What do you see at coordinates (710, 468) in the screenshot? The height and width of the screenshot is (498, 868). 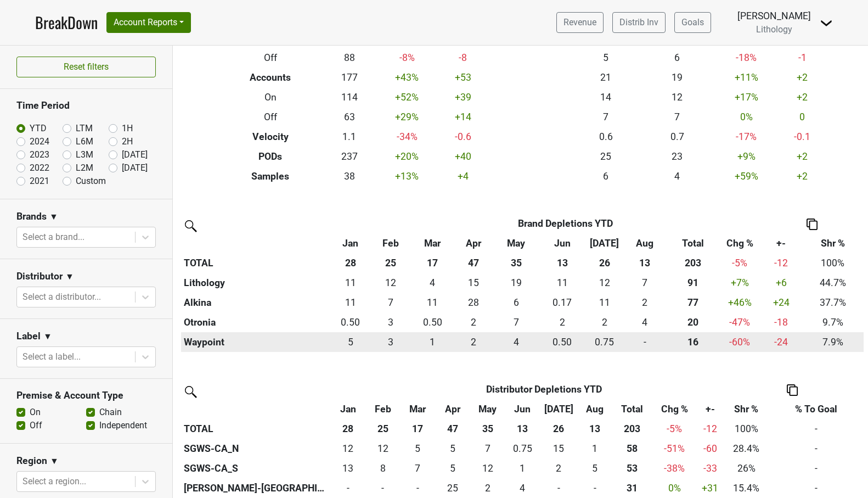 I see `div: -33` at bounding box center [710, 468].